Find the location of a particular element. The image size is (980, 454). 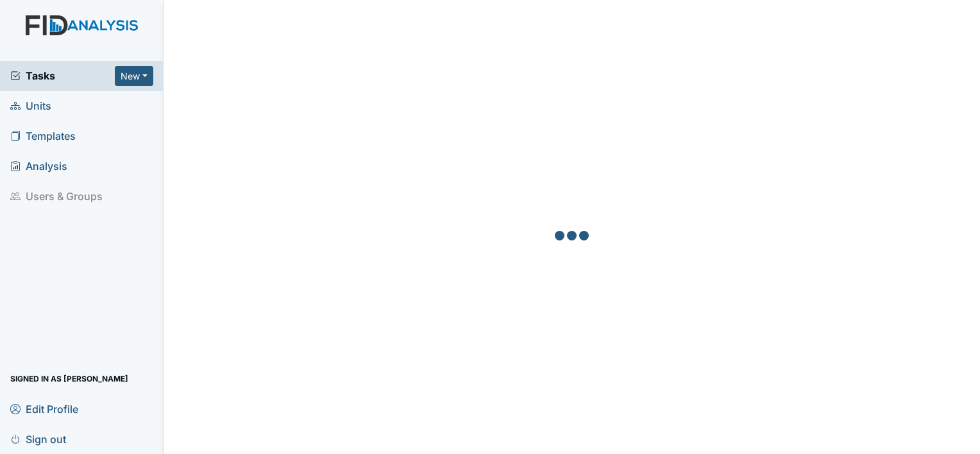

button: New is located at coordinates (134, 75).